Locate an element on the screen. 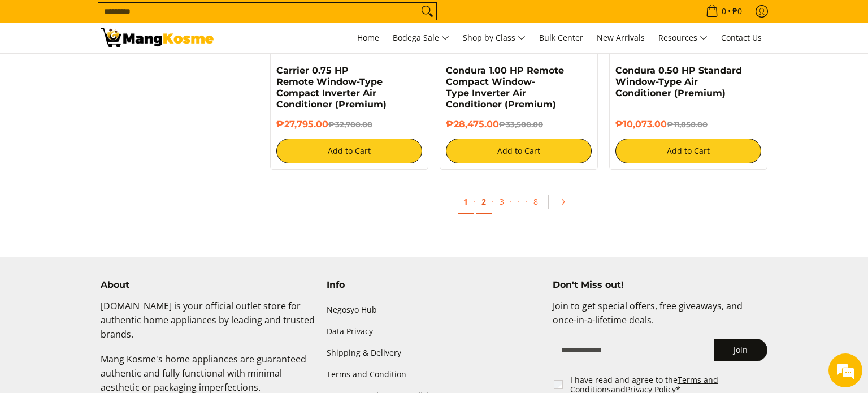  del: ₱33,500.00 is located at coordinates (521, 125).